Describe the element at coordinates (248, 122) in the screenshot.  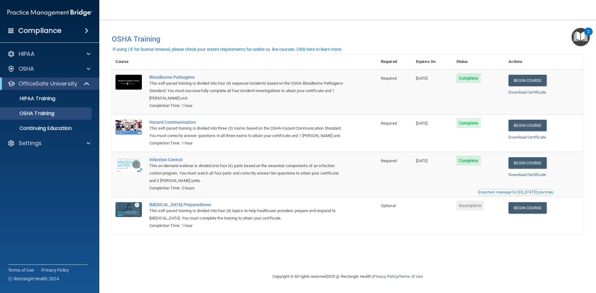
I see `a: Hazard Communication` at that location.